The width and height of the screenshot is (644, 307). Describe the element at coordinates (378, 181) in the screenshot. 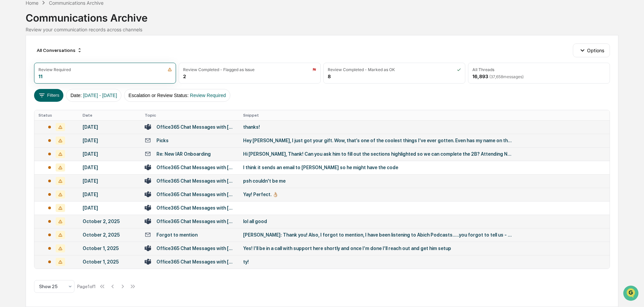

I see `div: psh couldn't be me` at that location.